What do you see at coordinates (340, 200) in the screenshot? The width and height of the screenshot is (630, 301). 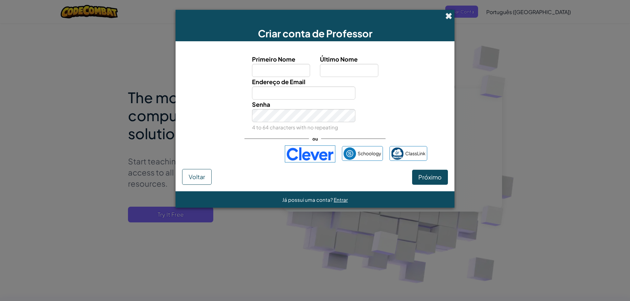 I see `span: Entrar` at bounding box center [340, 200].